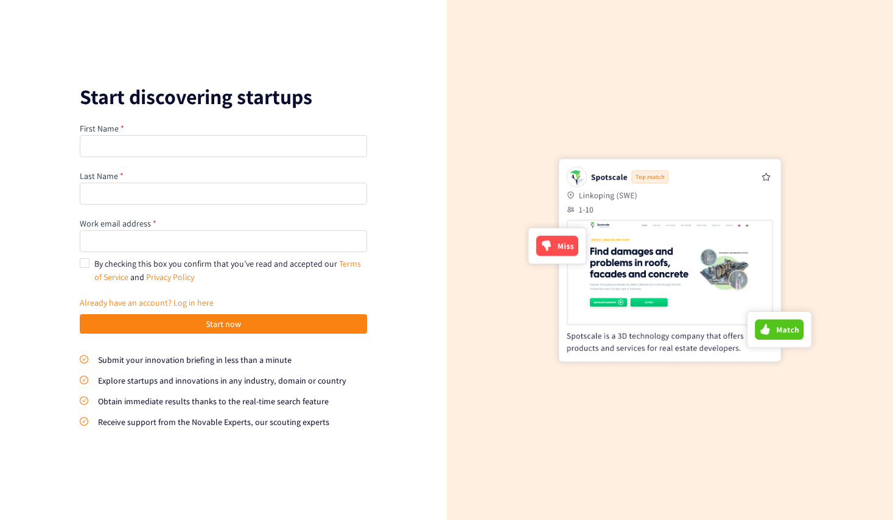  I want to click on label: Work email address, so click(118, 223).